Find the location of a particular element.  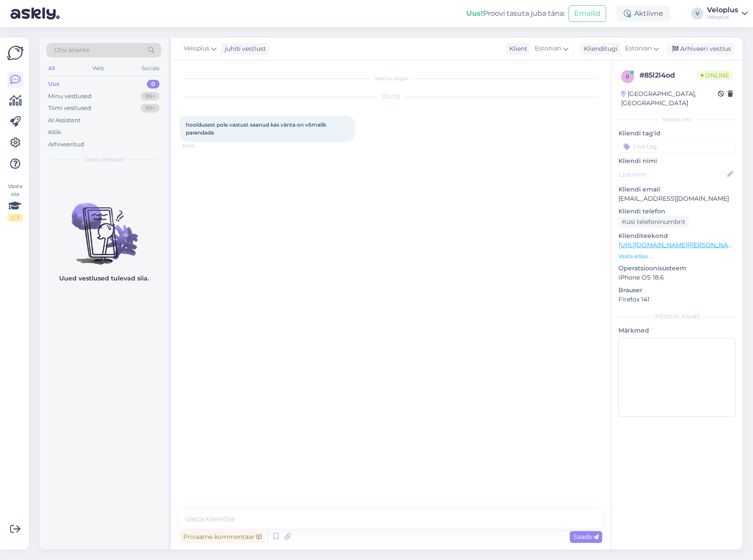

a: VeloplusVeloplus is located at coordinates (727, 14).